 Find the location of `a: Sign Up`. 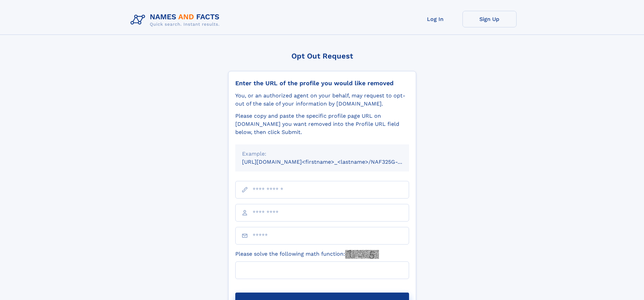

a: Sign Up is located at coordinates (489, 19).